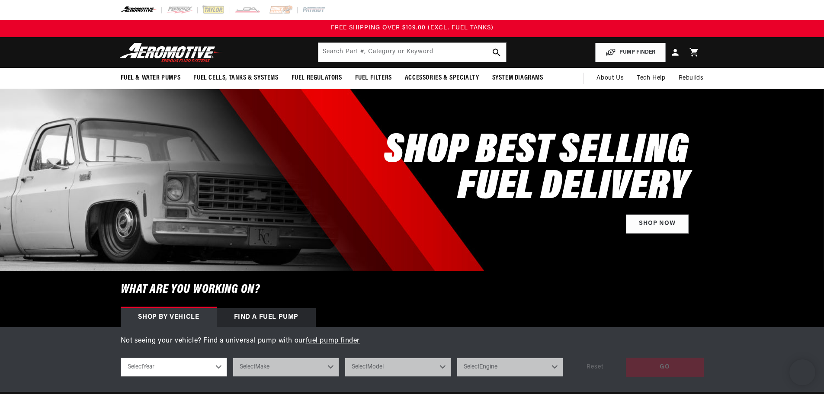  I want to click on span: FREE SHIPPING OVER $109.00 (EXCL. FUEL TANKS), so click(412, 28).